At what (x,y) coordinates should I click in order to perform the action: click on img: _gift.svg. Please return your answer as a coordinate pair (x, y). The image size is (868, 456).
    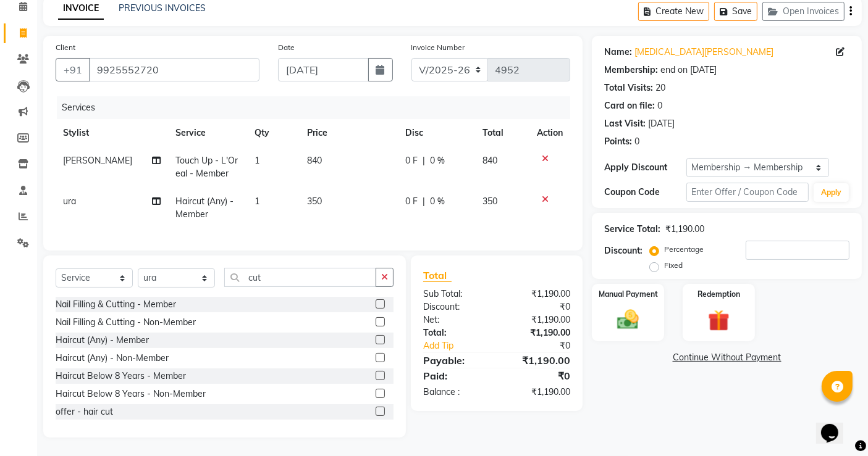
    Looking at the image, I should click on (718, 321).